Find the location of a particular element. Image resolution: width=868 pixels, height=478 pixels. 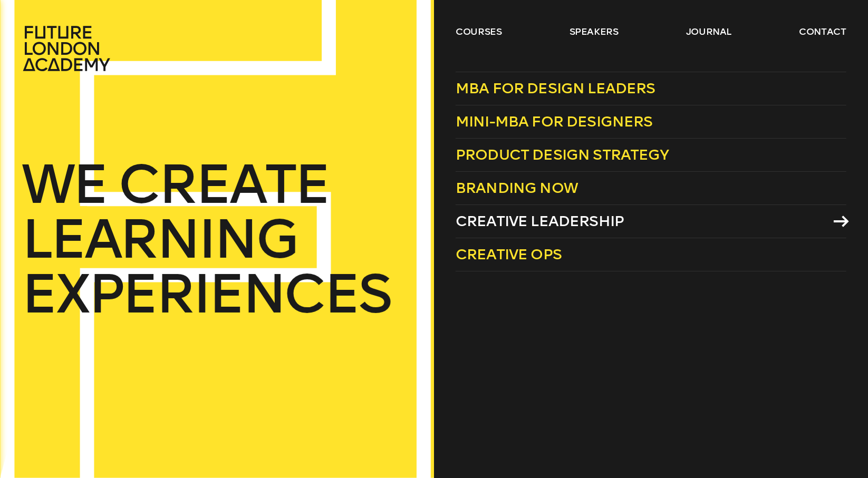

span: Product Design Strategy is located at coordinates (562, 155).